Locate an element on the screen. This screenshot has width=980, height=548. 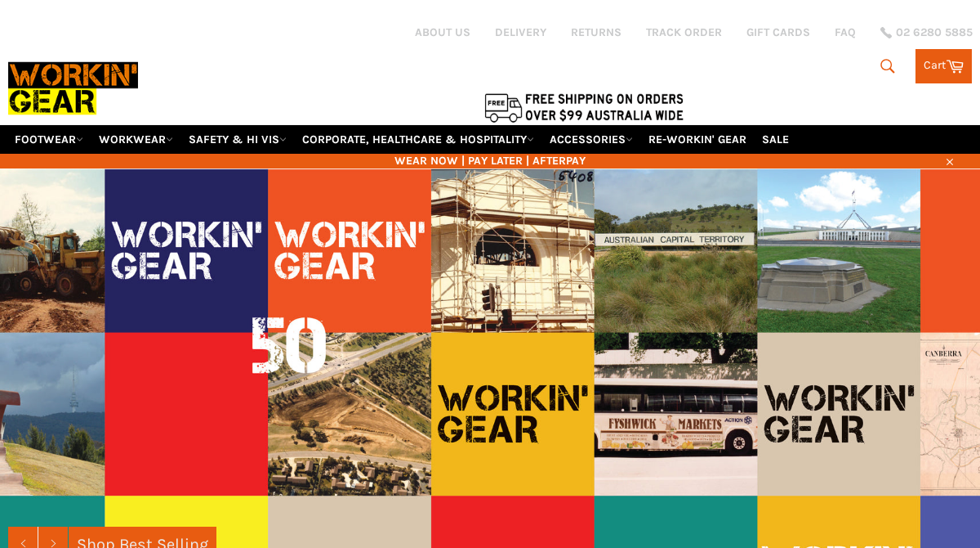
a: ABOUT US is located at coordinates (443, 32).